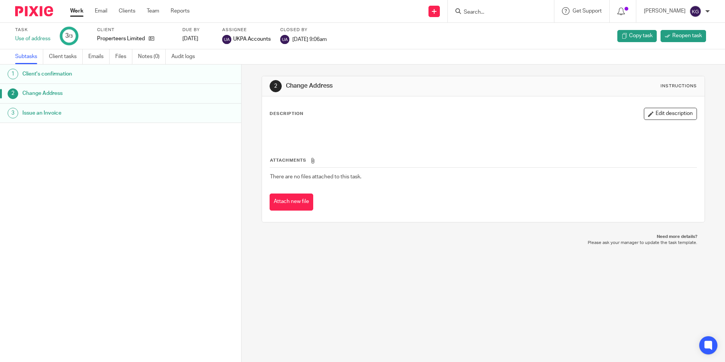 The image size is (725, 362). Describe the element at coordinates (252, 39) in the screenshot. I see `span: UKPA Accounts` at that location.